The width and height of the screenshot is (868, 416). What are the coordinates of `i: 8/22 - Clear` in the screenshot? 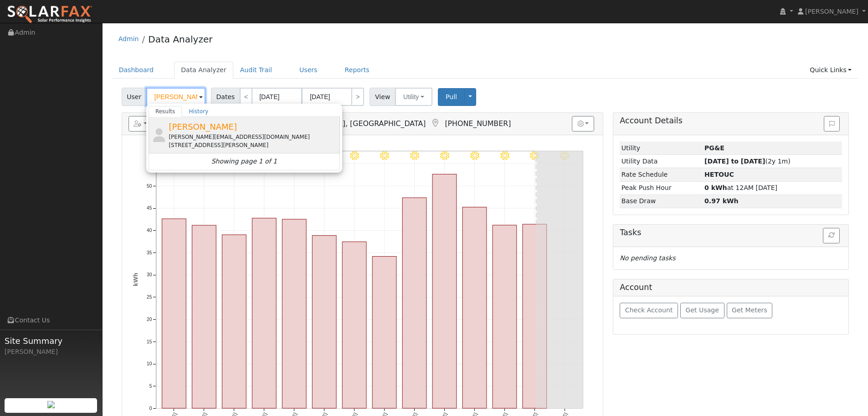 It's located at (475, 156).